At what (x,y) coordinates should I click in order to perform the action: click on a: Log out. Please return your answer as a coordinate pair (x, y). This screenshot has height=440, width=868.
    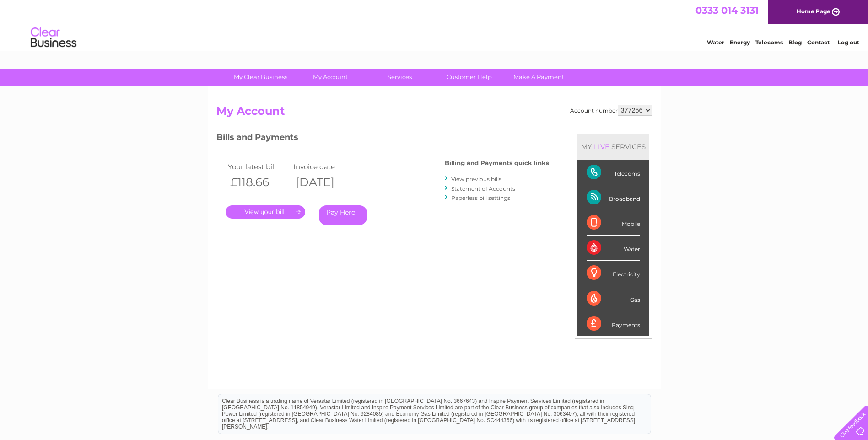
    Looking at the image, I should click on (849, 42).